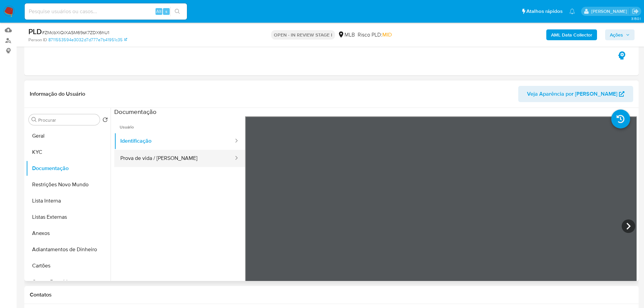 This screenshot has width=644, height=308. What do you see at coordinates (159, 11) in the screenshot?
I see `span: Alt` at bounding box center [159, 11].